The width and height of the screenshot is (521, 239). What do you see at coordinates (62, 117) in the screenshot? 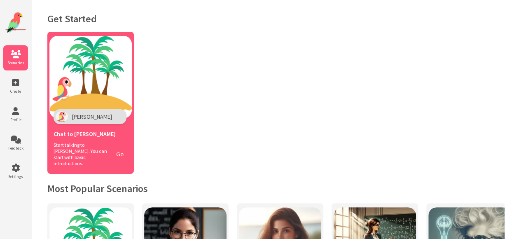
I see `img: Polly` at bounding box center [62, 117].